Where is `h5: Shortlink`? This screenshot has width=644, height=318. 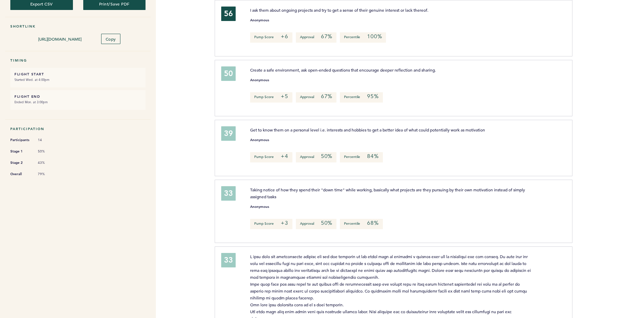
h5: Shortlink is located at coordinates (78, 26).